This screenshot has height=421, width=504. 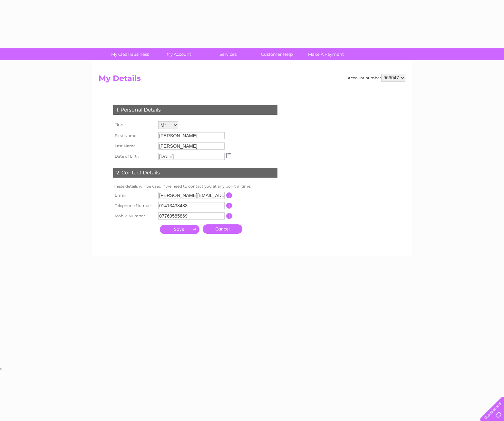 I want to click on div: Account number, so click(x=376, y=78).